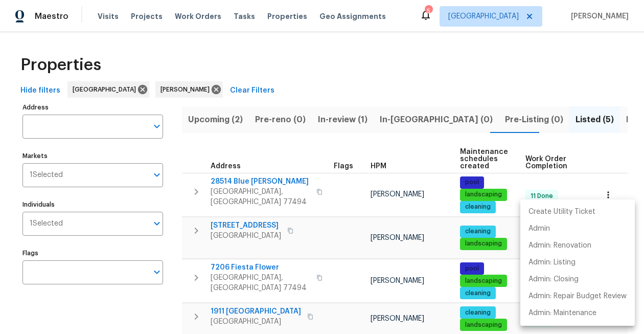  Describe the element at coordinates (553, 279) in the screenshot. I see `p: Admin: Closing` at that location.